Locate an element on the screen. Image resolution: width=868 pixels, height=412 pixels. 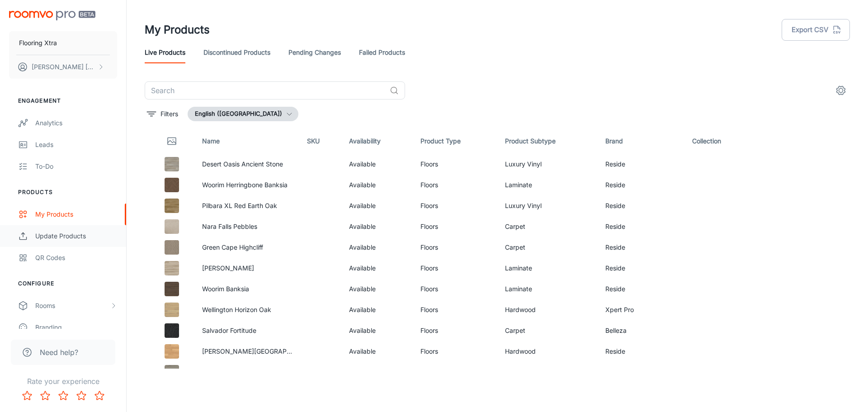
p: Salvador Fortitude is located at coordinates (247, 330).